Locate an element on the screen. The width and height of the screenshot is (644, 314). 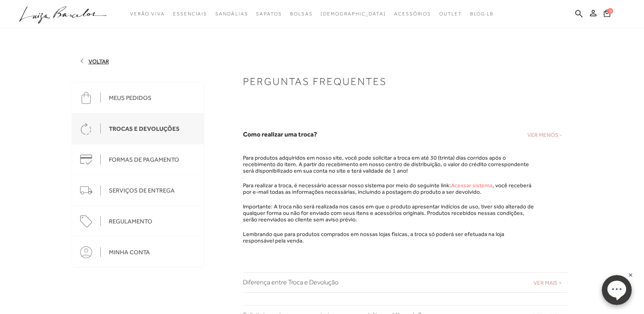
a: TROCAS E DEVOLUÇÕES is located at coordinates (138, 128).